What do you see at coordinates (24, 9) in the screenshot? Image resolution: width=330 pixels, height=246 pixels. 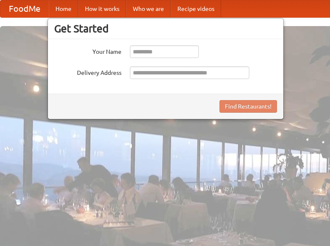 I see `a: FoodMe` at bounding box center [24, 9].